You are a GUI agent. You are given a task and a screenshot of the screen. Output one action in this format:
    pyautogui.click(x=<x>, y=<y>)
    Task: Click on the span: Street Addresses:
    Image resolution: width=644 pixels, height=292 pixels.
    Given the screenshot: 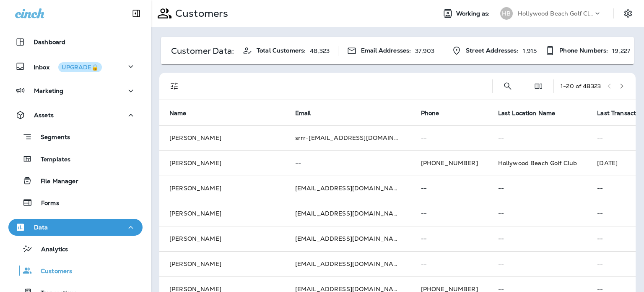 What is the action you would take?
    pyautogui.click(x=492, y=50)
    